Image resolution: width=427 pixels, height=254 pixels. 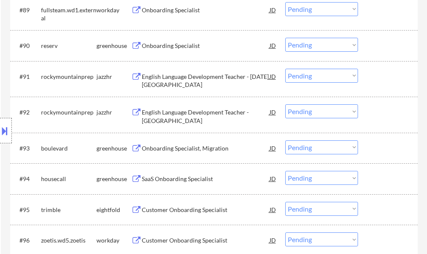 What do you see at coordinates (27, 210) in the screenshot?
I see `div: #95` at bounding box center [27, 210].